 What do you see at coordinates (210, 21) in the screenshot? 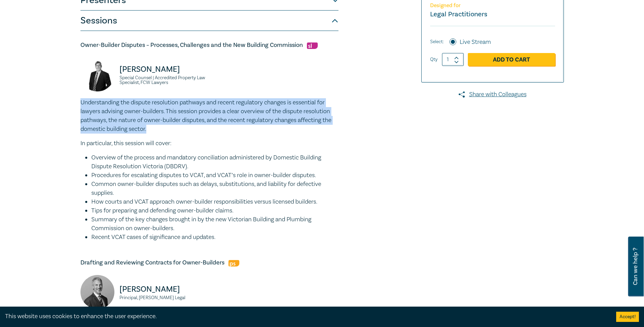
I see `button: Sessions` at bounding box center [210, 21].